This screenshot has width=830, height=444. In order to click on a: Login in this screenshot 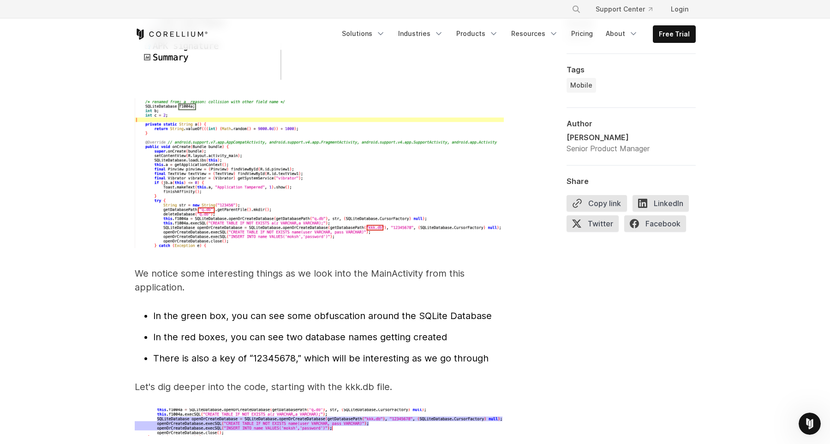, I will do `click(679, 9)`.